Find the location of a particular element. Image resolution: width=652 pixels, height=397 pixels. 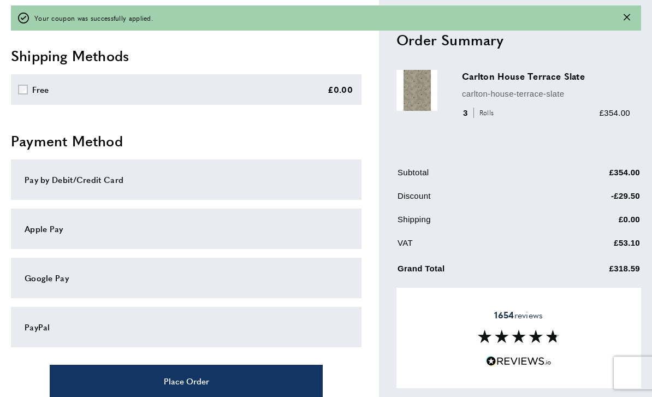

div: Pay by Debit/Credit Card is located at coordinates (186, 180).